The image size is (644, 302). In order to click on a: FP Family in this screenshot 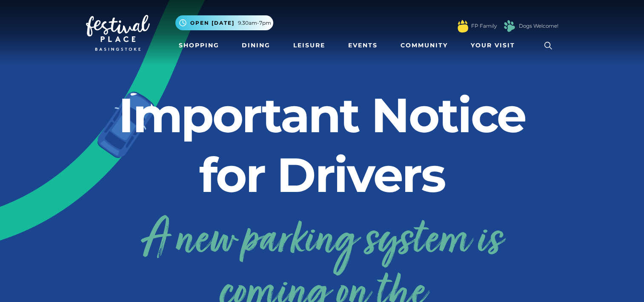, I will do `click(484, 26)`.